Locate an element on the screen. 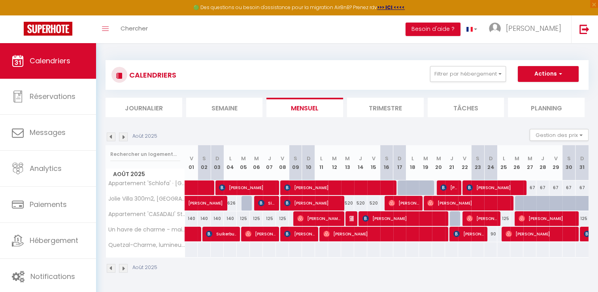  a: >>> ICI <<<< is located at coordinates (391, 7).